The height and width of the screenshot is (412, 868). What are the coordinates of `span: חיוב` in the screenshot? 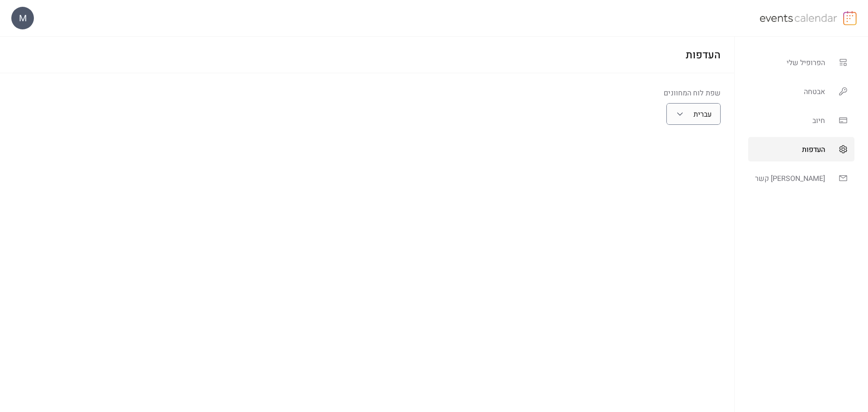 It's located at (819, 121).